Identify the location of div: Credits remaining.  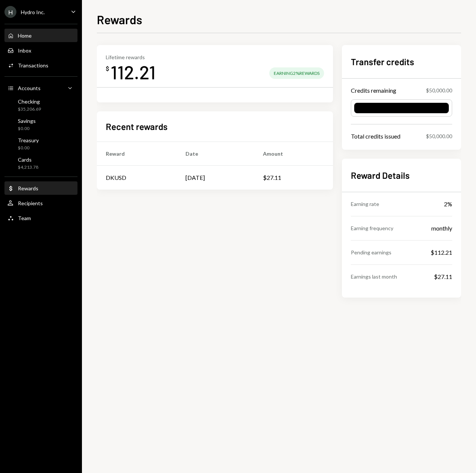
(374, 90).